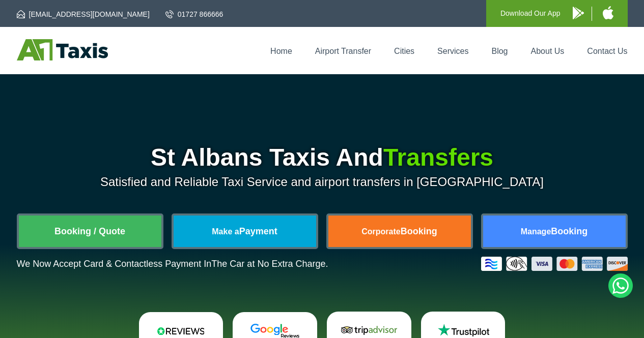 The height and width of the screenshot is (338, 644). What do you see at coordinates (245, 232) in the screenshot?
I see `a: Make aPayment` at bounding box center [245, 232].